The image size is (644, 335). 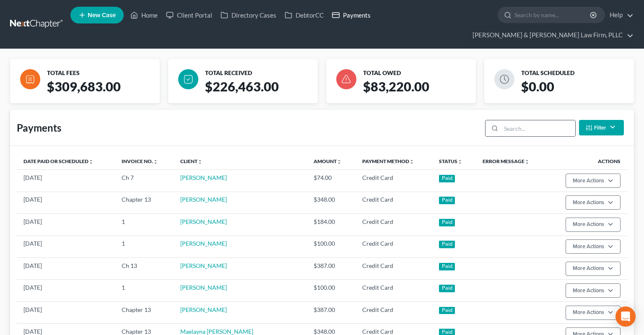 What do you see at coordinates (388, 161) in the screenshot?
I see `a: Payment Methodunfold_more` at bounding box center [388, 161].